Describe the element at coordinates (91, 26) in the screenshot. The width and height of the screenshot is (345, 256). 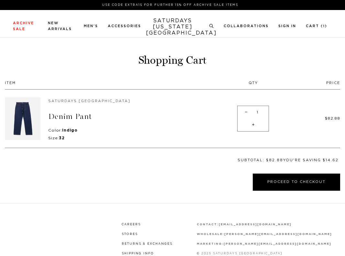
I see `a: Men's` at that location.